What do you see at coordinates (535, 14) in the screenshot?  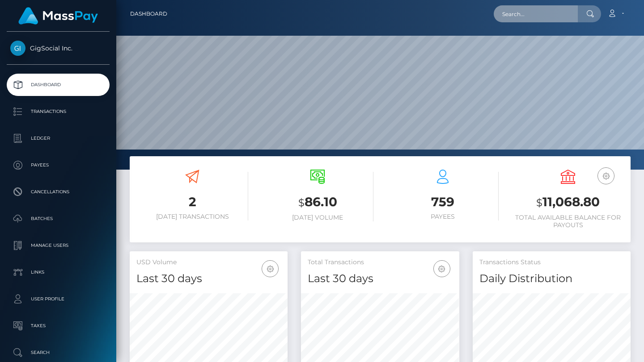 I see `input: Search...` at bounding box center [535, 14].